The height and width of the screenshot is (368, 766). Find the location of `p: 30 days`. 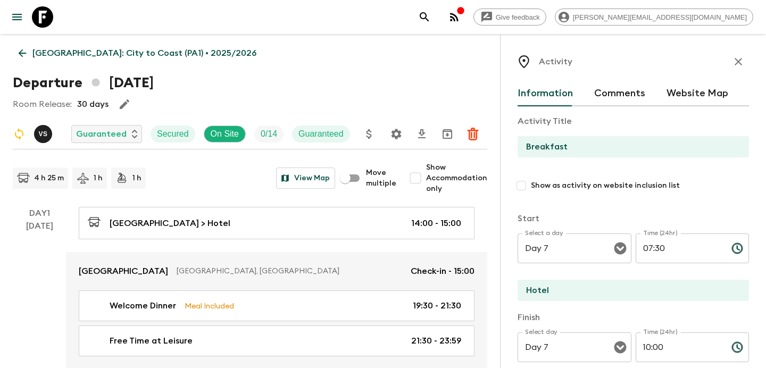

p: 30 days is located at coordinates (93, 104).